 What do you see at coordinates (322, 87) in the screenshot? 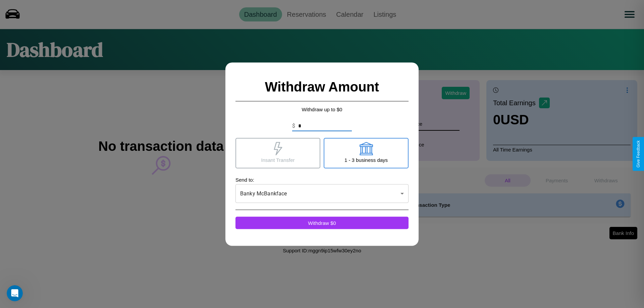
I see `h2: Withdraw Amount` at bounding box center [322, 87].